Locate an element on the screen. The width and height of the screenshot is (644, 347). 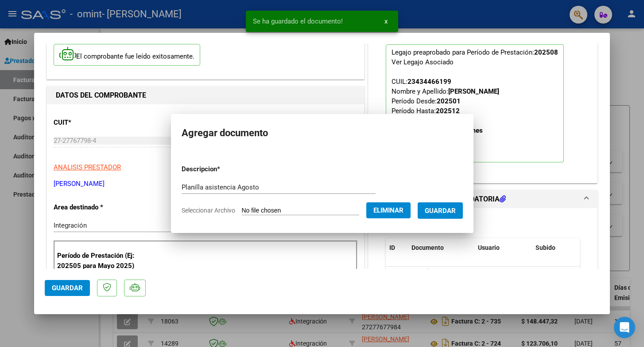
div: Ver Legajo Asociado is located at coordinates (422, 62).